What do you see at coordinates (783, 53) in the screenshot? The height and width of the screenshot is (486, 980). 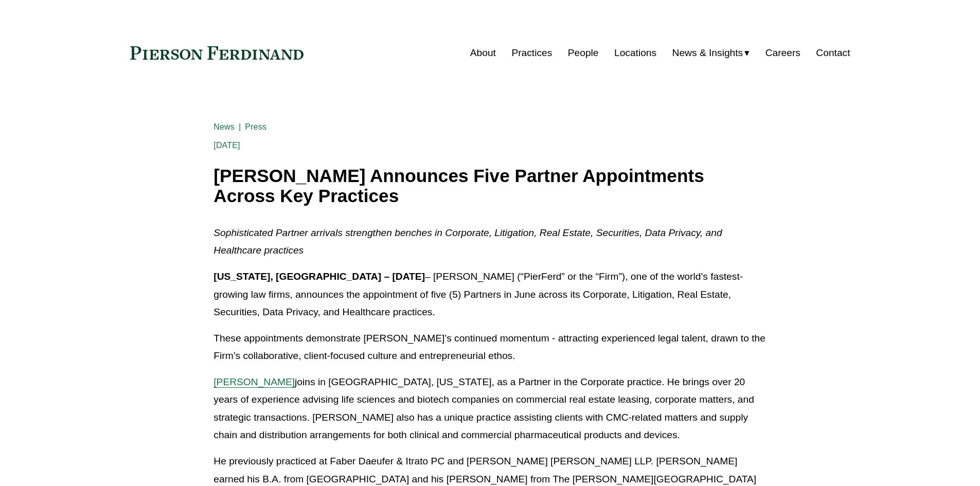 I see `a: Careers` at bounding box center [783, 53].